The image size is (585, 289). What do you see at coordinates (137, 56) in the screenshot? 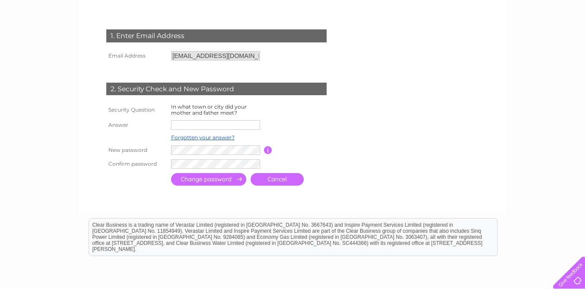
I see `th: Email Address` at bounding box center [137, 56].